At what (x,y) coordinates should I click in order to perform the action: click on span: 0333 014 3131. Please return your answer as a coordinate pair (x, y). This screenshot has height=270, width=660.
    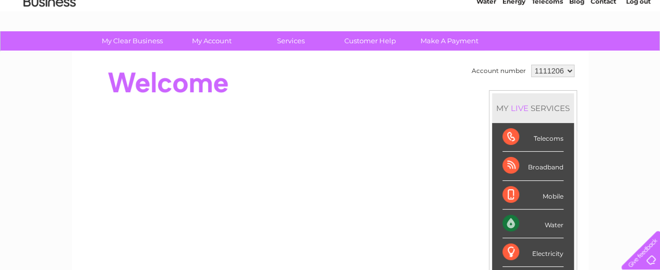
    Looking at the image, I should click on (500, 11).